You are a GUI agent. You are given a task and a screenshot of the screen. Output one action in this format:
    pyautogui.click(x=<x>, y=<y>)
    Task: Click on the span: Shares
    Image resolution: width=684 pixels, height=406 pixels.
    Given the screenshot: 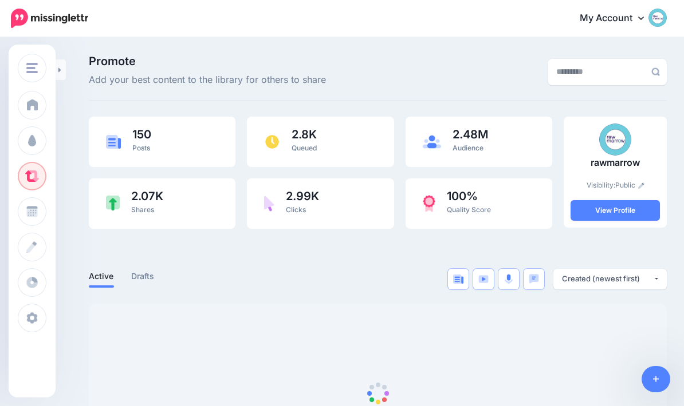 What is the action you would take?
    pyautogui.click(x=143, y=210)
    